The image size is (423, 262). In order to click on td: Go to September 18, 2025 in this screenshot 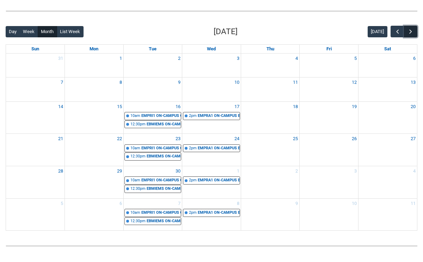, I will do `click(270, 118)`.